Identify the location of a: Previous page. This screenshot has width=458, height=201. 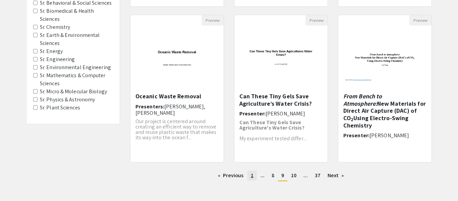
(231, 175).